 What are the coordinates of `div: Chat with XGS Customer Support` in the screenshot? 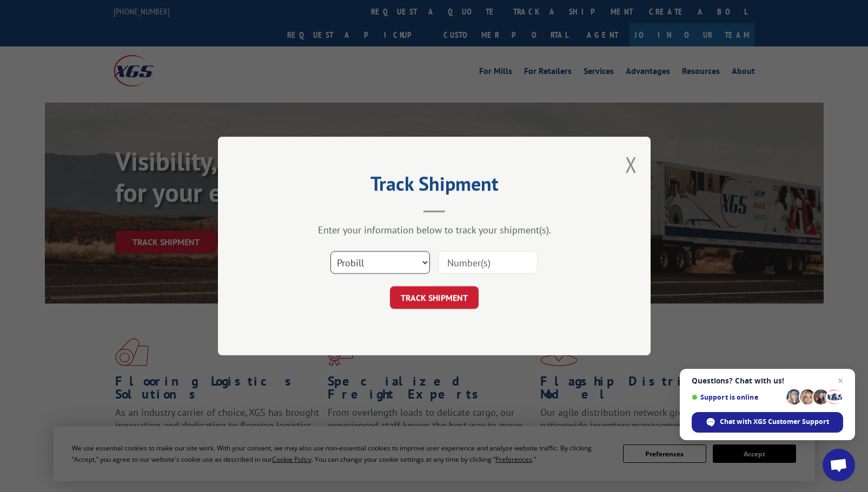 It's located at (767, 423).